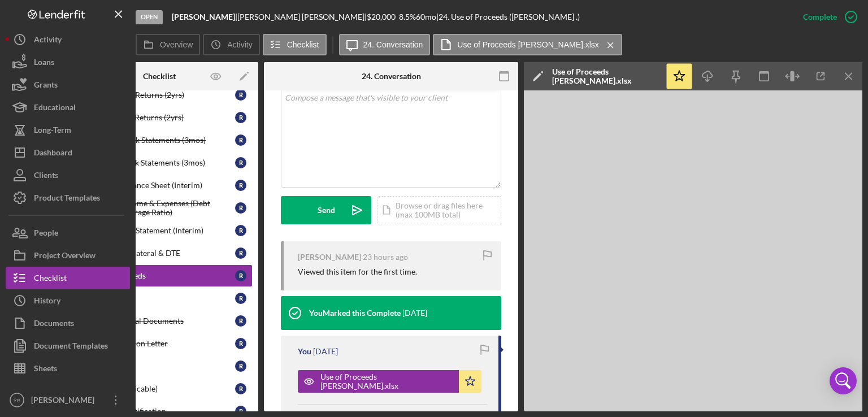  Describe the element at coordinates (68, 346) in the screenshot. I see `button: Document Templates` at that location.